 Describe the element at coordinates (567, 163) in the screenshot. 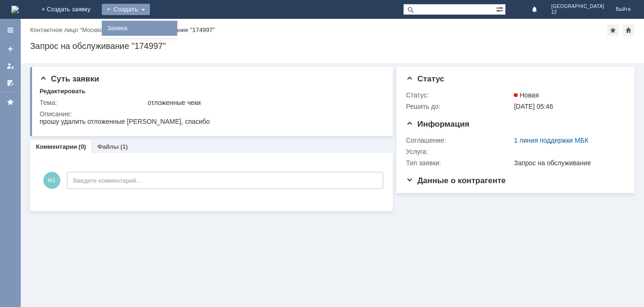

I see `div: Запрос на обслуживание` at that location.